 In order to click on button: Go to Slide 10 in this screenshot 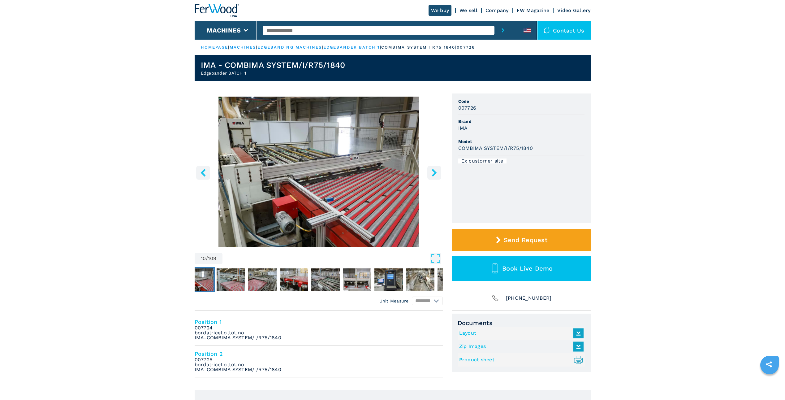, I will do `click(199, 279)`.